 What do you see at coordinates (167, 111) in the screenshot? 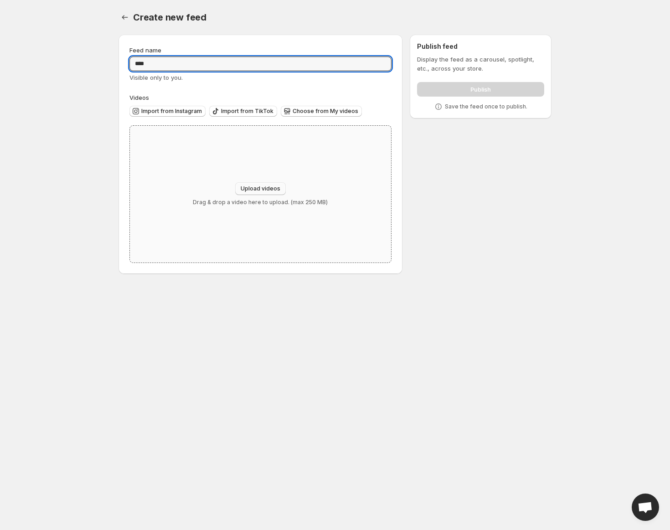
I see `button: Import from Instagram` at bounding box center [167, 111].